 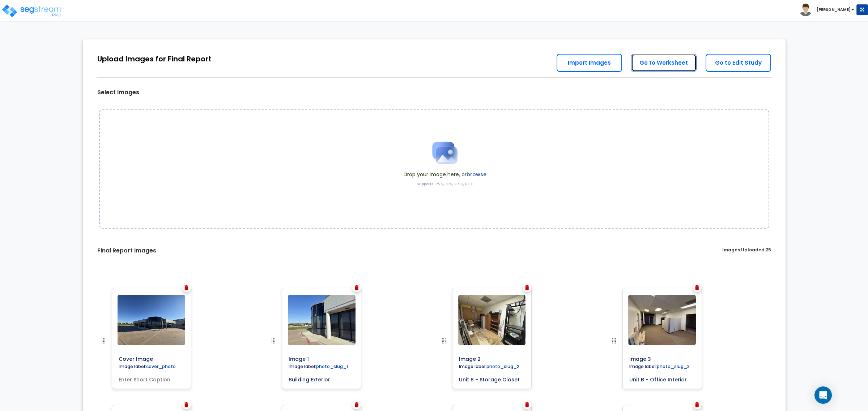 I want to click on a: Go to Worksheet, so click(x=664, y=63).